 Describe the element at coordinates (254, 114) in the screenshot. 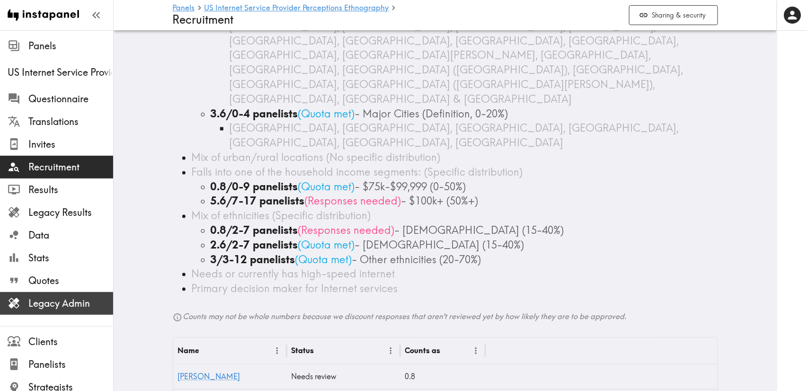

I see `b: 3.6/0-4 panelists` at that location.